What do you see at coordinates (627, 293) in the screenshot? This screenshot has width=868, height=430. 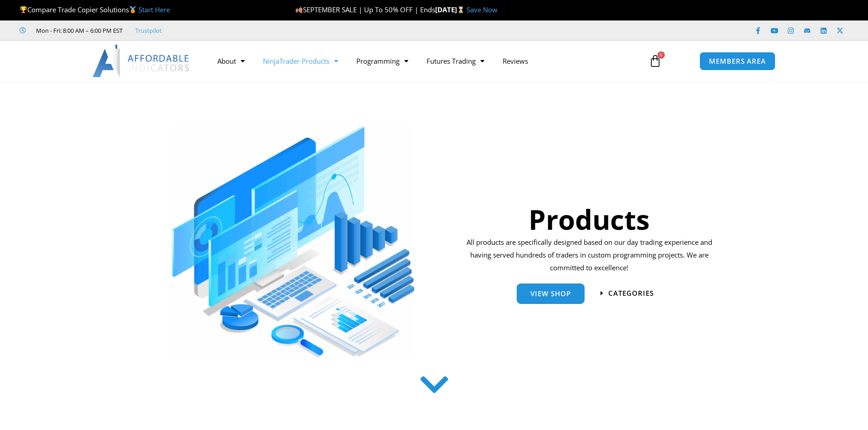 I see `a: categories` at bounding box center [627, 293].